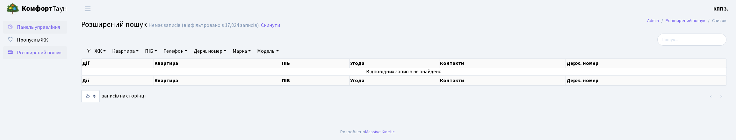 The image size is (736, 140). I want to click on b: Комфорт, so click(37, 9).